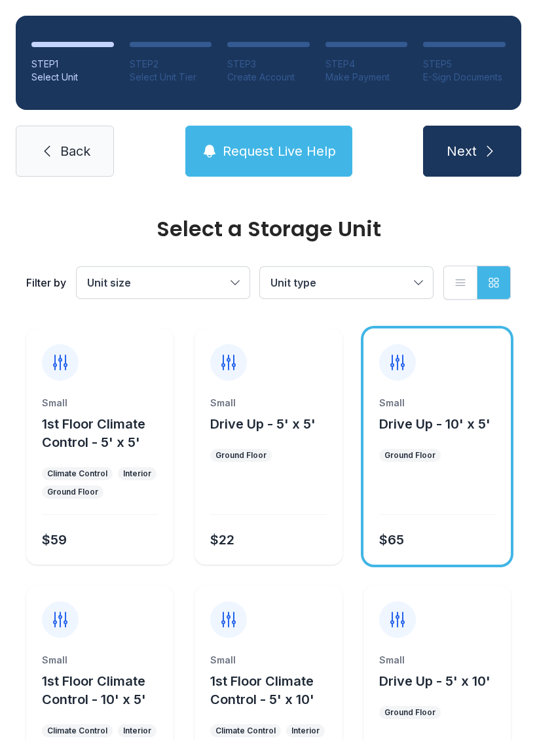 The image size is (537, 740). Describe the element at coordinates (464, 64) in the screenshot. I see `div: STEP 5` at that location.